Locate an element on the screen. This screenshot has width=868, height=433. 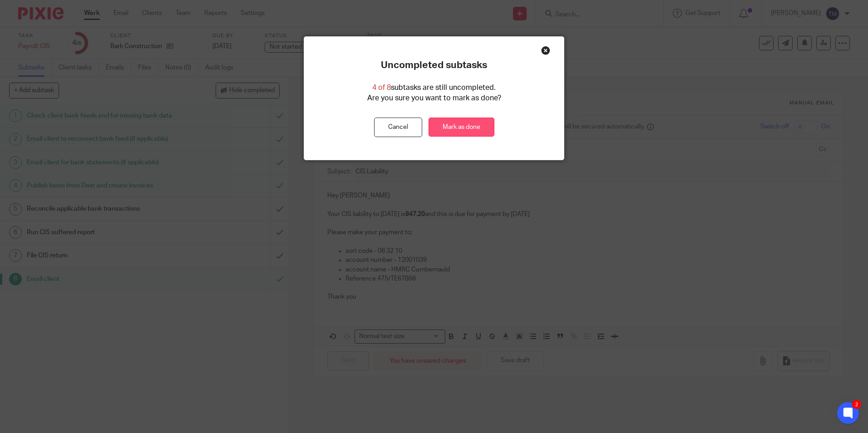
div: Close this dialog window is located at coordinates (546, 51).